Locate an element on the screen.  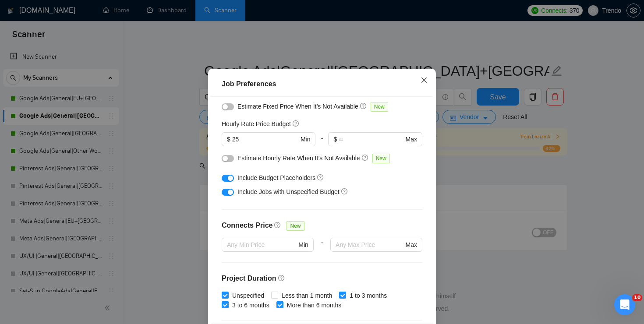
span: Include Budget Placeholders is located at coordinates (276, 178).